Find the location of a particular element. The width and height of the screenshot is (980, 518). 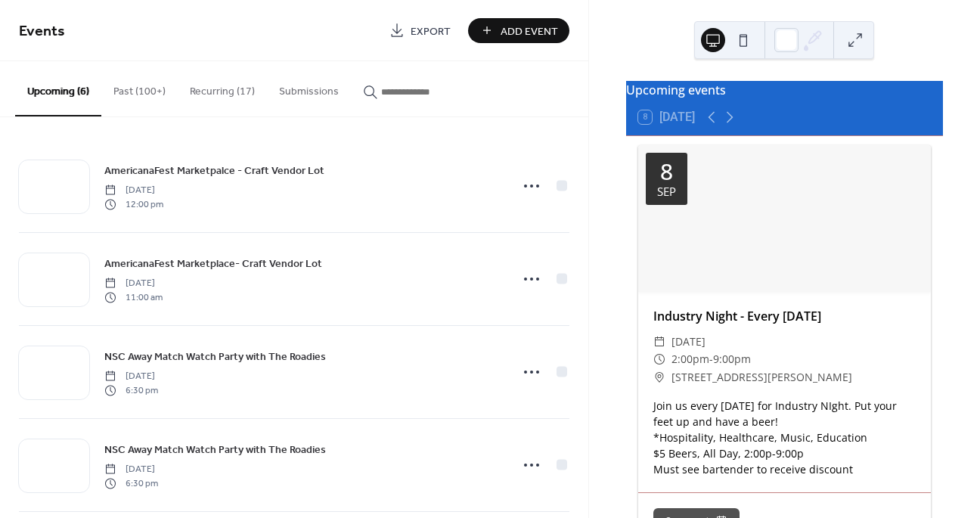

span: Events is located at coordinates (42, 31).